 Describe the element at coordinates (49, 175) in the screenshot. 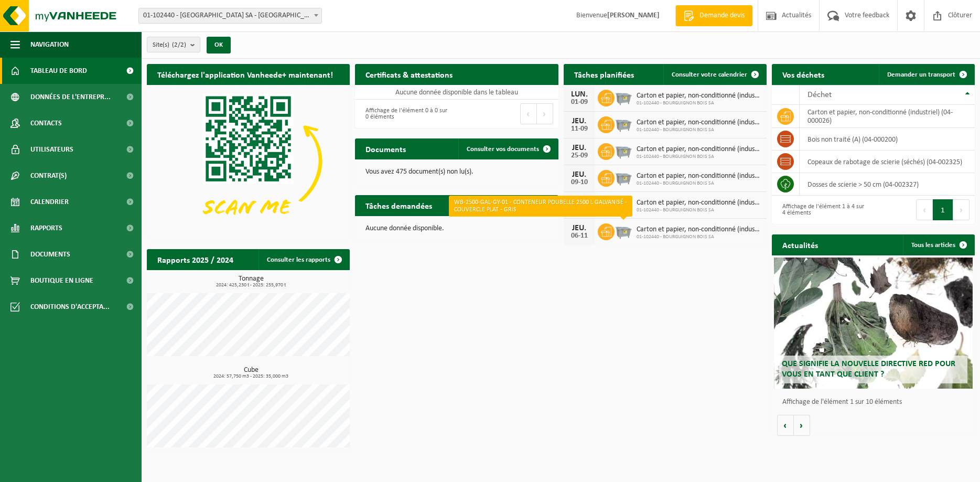

I see `span: Contrat(s)` at that location.